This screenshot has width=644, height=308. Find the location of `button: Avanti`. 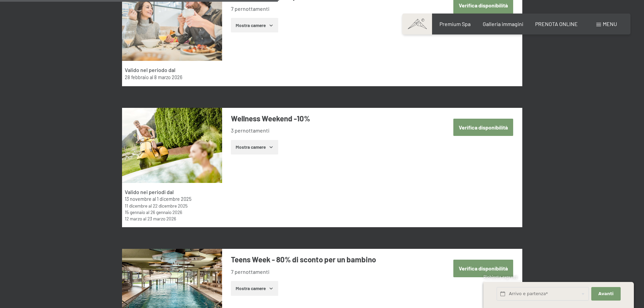

button: Avanti is located at coordinates (606, 294).